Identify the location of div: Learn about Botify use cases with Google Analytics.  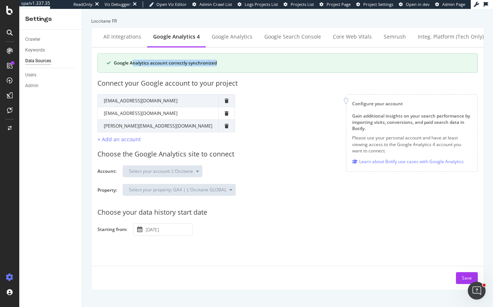
(408, 161).